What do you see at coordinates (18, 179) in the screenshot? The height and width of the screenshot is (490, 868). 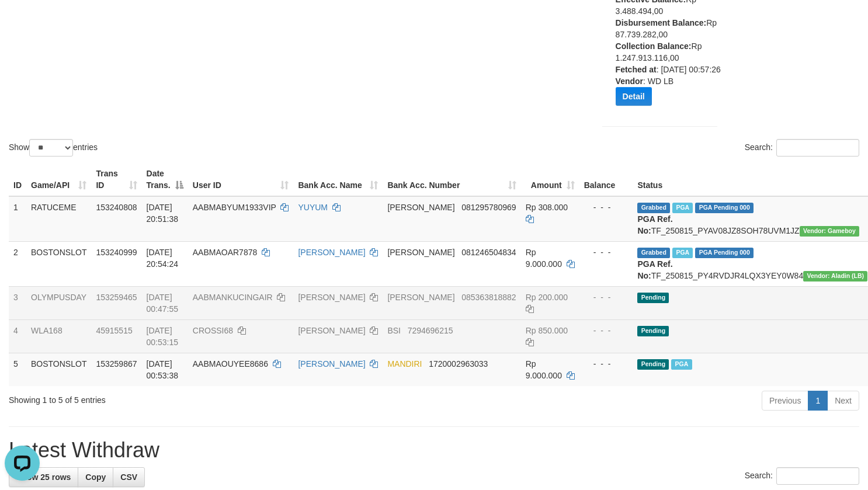 I see `th: ID` at bounding box center [18, 179].